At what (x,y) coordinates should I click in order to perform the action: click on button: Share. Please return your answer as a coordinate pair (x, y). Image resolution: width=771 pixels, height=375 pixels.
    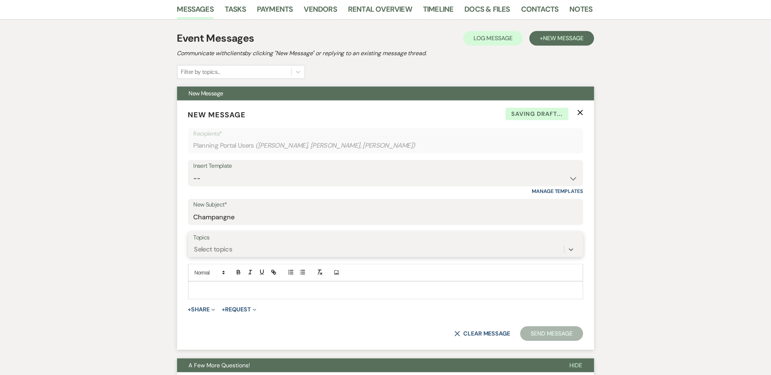
    Looking at the image, I should click on (202, 310).